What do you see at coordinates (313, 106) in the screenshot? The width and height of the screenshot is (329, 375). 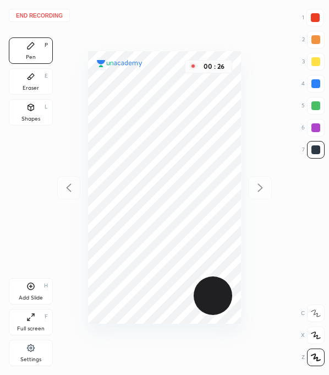 I see `div: 5` at bounding box center [313, 106].